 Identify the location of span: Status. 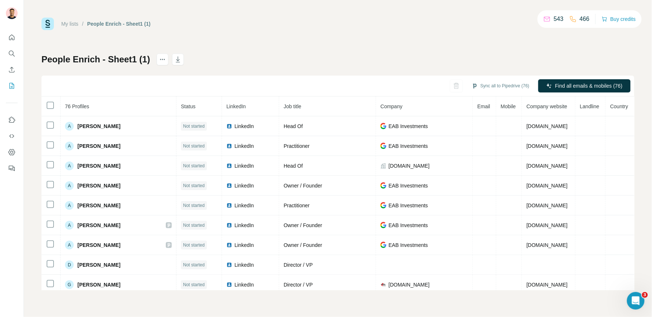
(188, 106).